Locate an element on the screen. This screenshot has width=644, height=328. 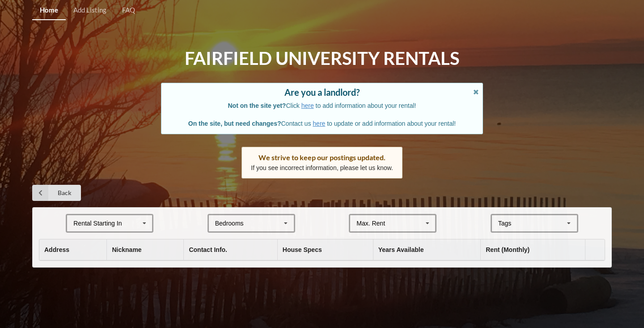
th: Years Available is located at coordinates (427, 250).